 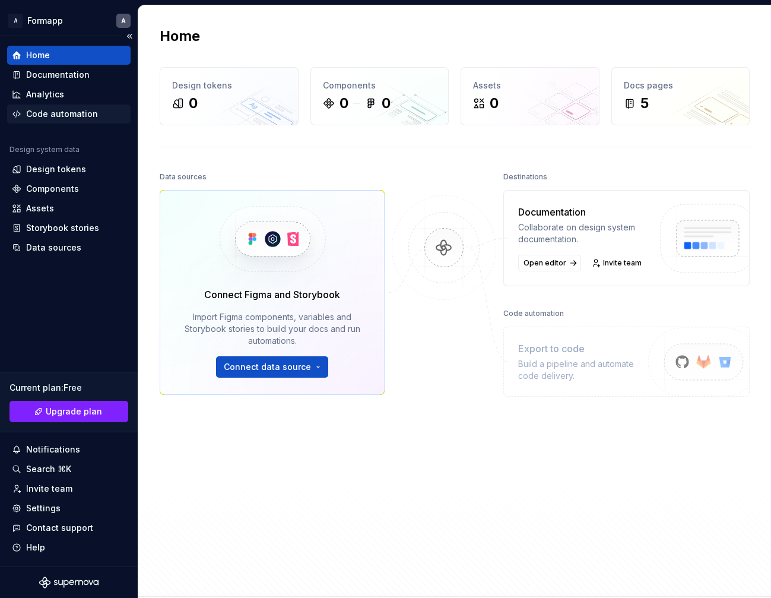 What do you see at coordinates (69, 449) in the screenshot?
I see `button: Notifications` at bounding box center [69, 449].